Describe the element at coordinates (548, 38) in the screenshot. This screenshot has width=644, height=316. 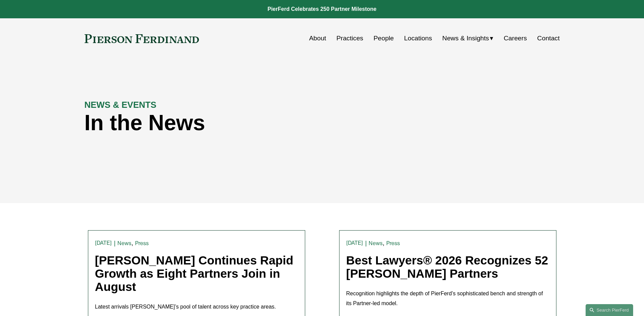
I see `a: Contact` at that location.